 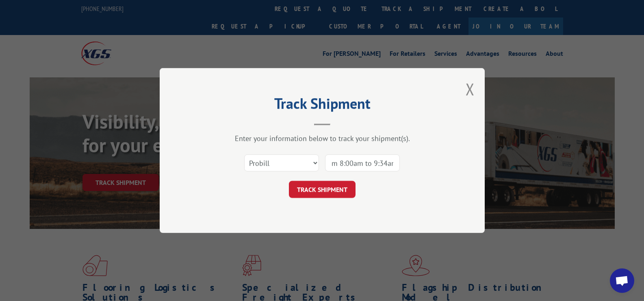 I want to click on input: Number(s), so click(x=363, y=163).